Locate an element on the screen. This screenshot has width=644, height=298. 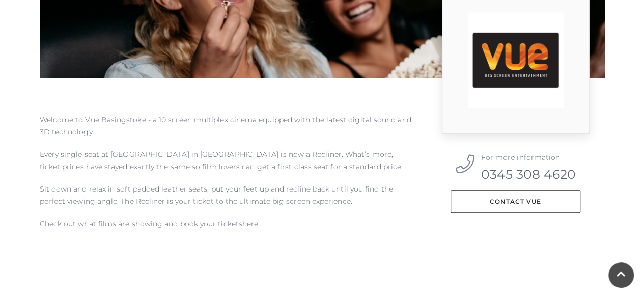
p: Check out what films are showing and book your tickets is located at coordinates (226, 224).